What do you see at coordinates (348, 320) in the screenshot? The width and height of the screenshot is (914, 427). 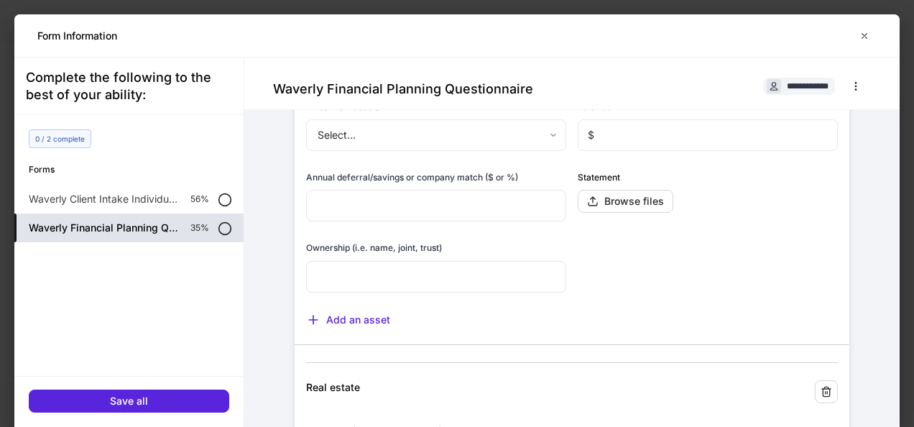 I see `button: Add an asset` at bounding box center [348, 320].